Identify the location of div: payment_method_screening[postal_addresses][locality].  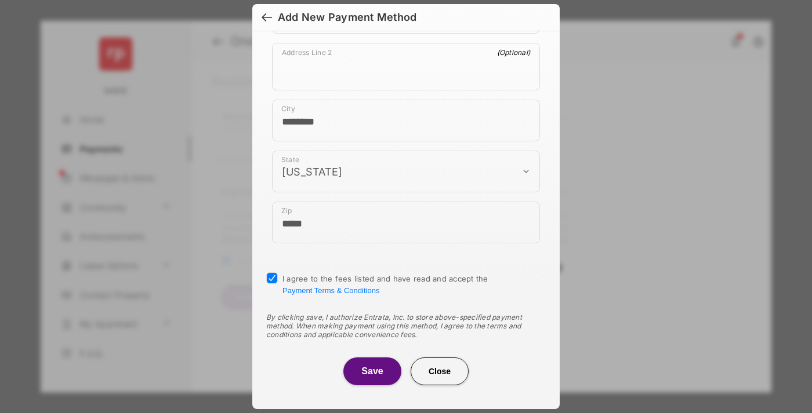
(406, 121).